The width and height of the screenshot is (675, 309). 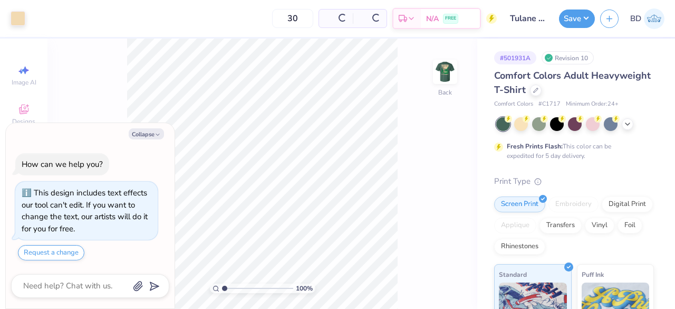 What do you see at coordinates (630, 225) in the screenshot?
I see `div: Foil` at bounding box center [630, 225].